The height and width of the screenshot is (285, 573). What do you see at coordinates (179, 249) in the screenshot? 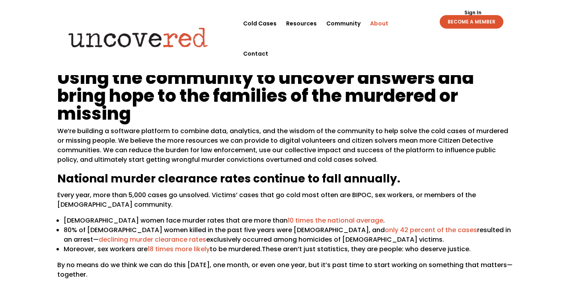
I see `a: 18 times more likely` at bounding box center [179, 249].